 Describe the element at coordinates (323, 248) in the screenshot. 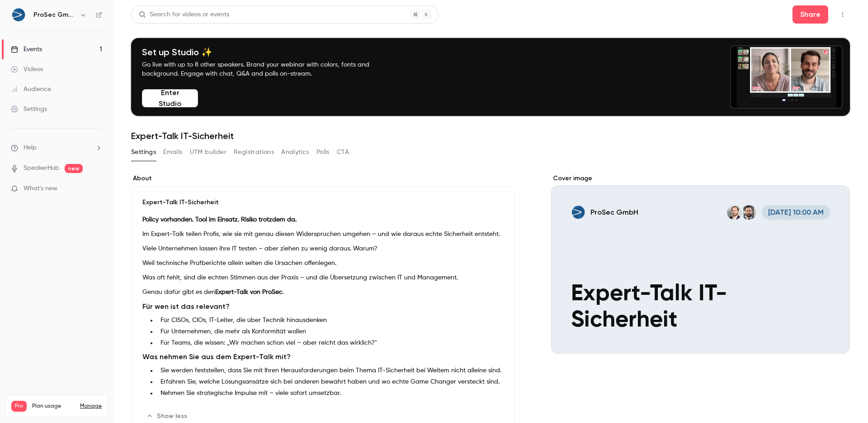

I see `p: Viele Unternehmen lassen ihre IT testen – aber ziehen zu wenig daraus. Warum?` at that location.